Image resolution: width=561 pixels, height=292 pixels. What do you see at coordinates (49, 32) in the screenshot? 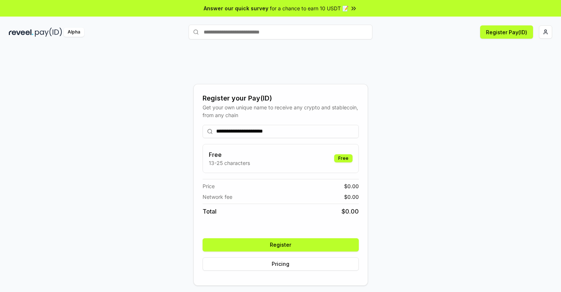
I see `img: pay_id` at bounding box center [49, 32].